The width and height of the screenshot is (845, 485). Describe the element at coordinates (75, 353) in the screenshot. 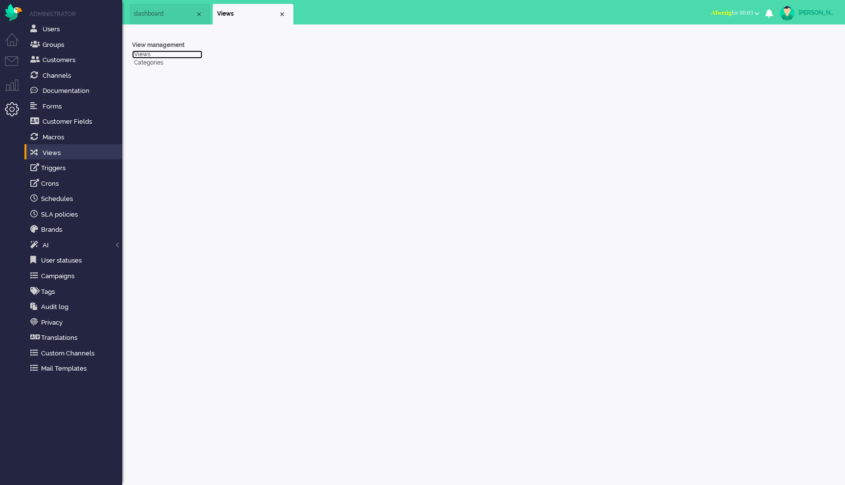

I see `a: Custom Channels` at that location.